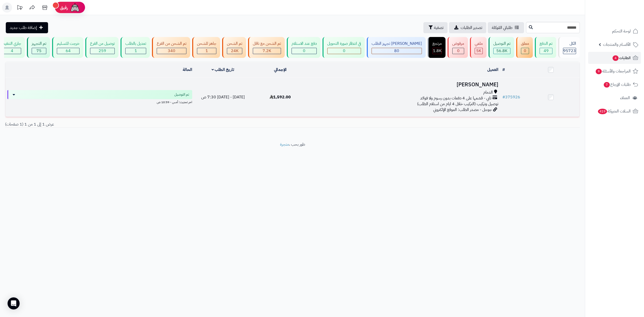 This screenshot has height=317, width=644. Describe the element at coordinates (23, 28) in the screenshot. I see `span: إضافة طلب جديد` at that location.